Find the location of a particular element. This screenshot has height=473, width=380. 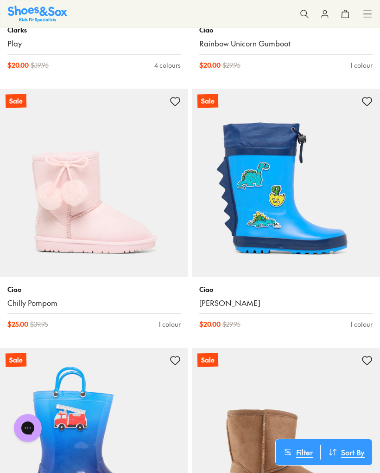

a: Shoes & Sox is located at coordinates (38, 13).